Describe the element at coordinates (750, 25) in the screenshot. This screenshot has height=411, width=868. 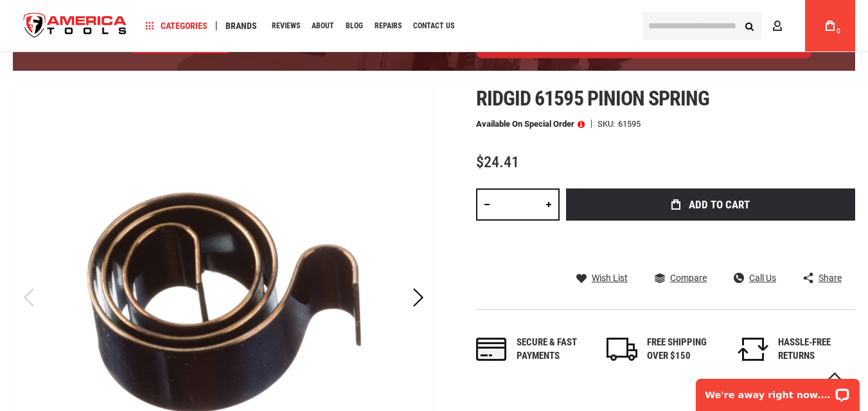
I see `button: Search` at that location.